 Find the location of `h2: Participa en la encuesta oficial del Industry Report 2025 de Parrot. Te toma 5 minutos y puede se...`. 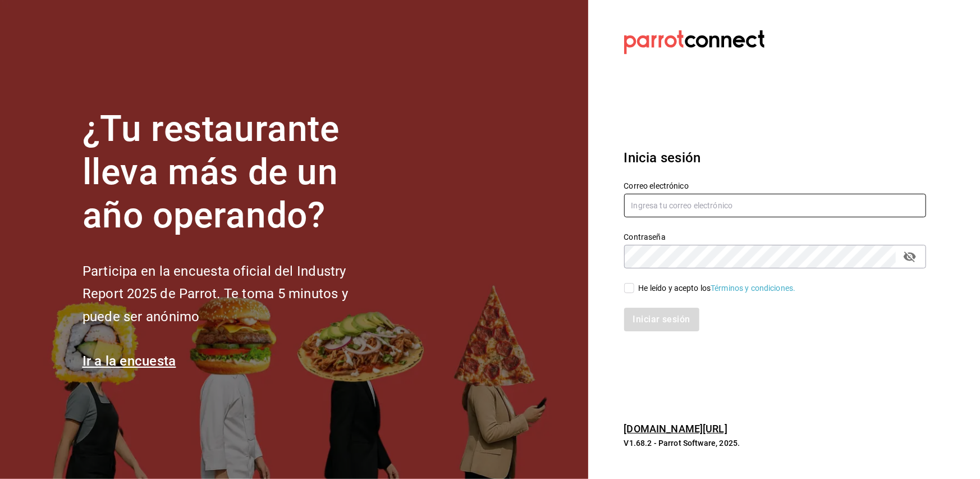

h2: Participa en la encuesta oficial del Industry Report 2025 de Parrot. Te toma 5 minutos y puede se... is located at coordinates (234, 294).